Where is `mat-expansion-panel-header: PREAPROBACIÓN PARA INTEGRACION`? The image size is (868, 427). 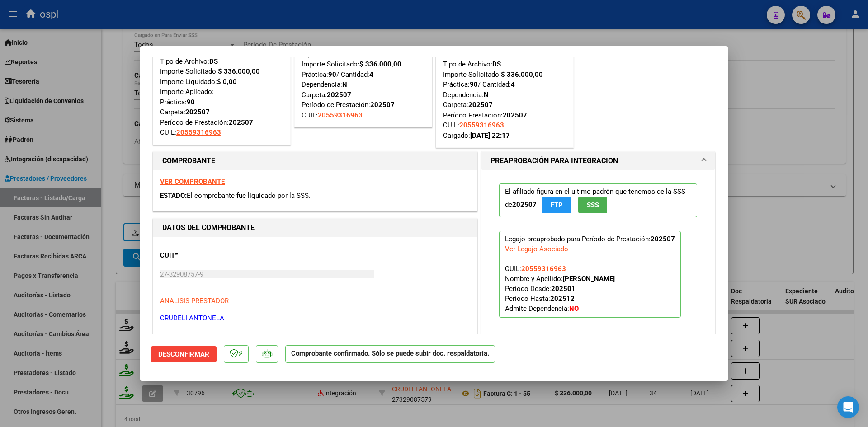
mat-expansion-panel-header: PREAPROBACIÓN PARA INTEGRACION is located at coordinates (598, 161).